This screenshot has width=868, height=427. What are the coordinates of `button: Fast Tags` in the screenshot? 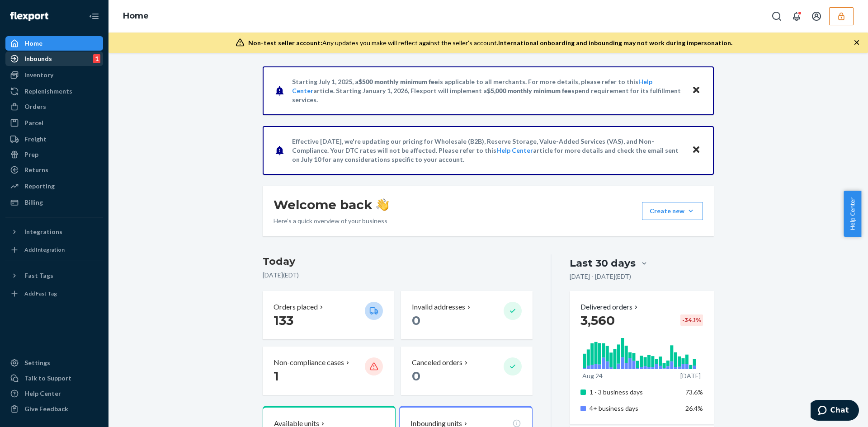 It's located at (54, 275).